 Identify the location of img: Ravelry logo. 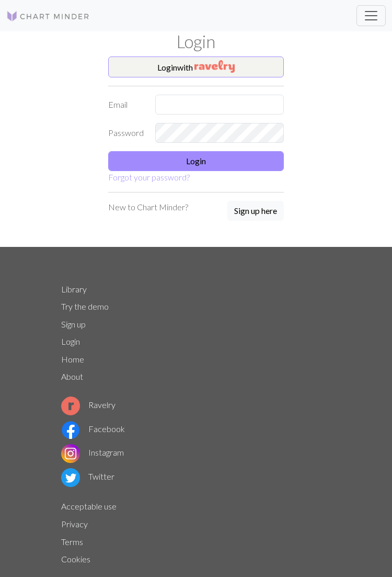
(71, 406).